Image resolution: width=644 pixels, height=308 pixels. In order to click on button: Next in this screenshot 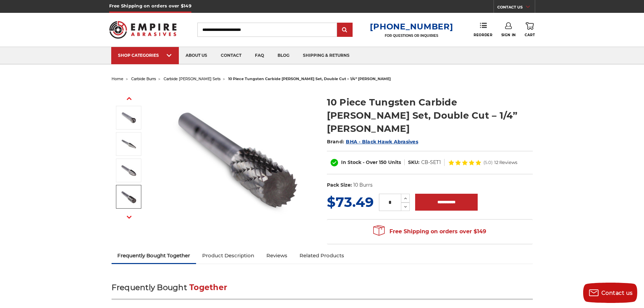, I will do `click(129, 217)`.